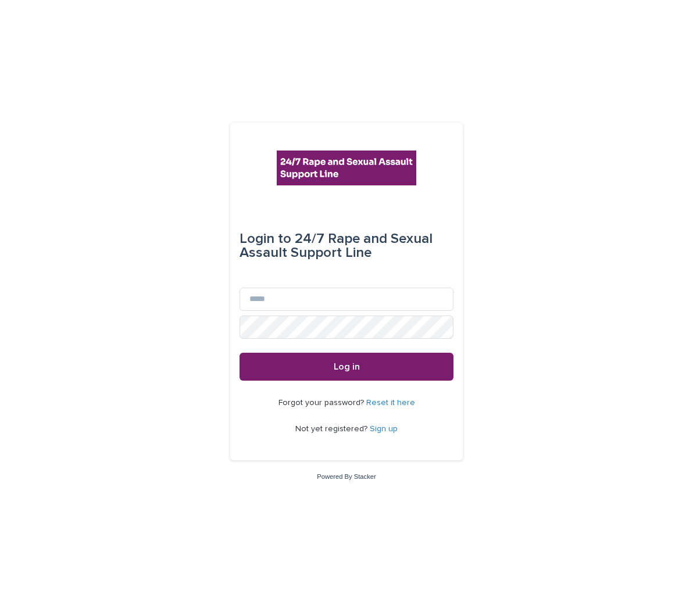 This screenshot has height=616, width=693. I want to click on span: Forgot your password?, so click(322, 402).